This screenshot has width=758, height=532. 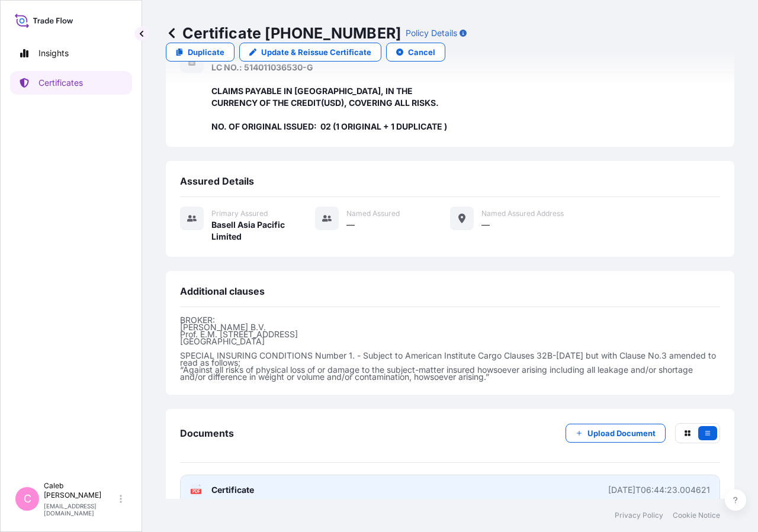 I want to click on a: Update & Reissue Certificate, so click(x=310, y=52).